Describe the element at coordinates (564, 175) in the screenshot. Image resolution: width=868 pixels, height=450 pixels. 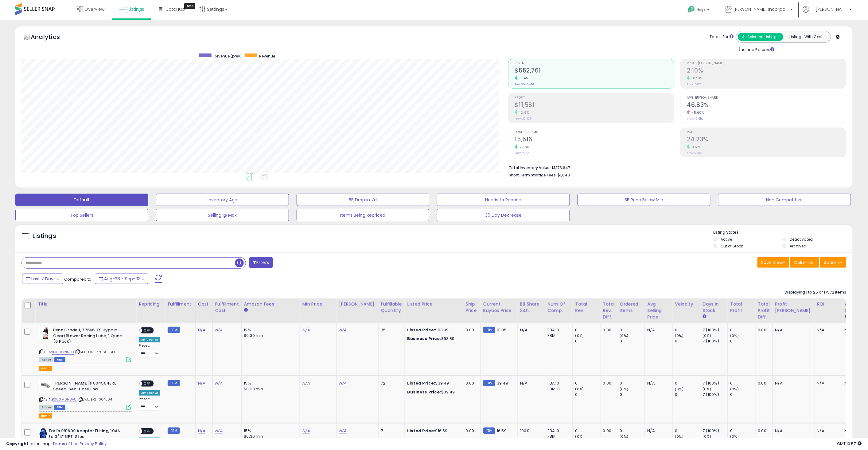
I see `span: $1,648` at that location.